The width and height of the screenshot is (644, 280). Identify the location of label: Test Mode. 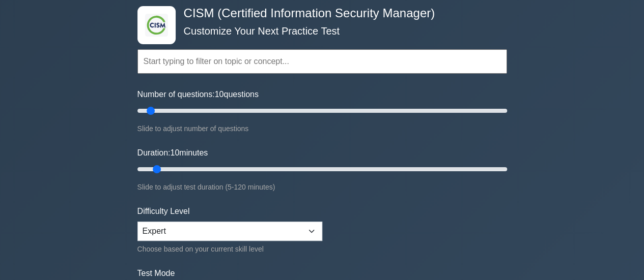
(322, 274).